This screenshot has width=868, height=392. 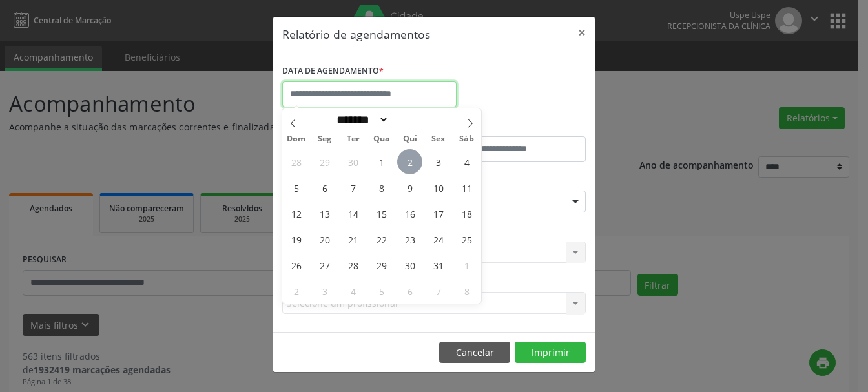 What do you see at coordinates (353, 213) in the screenshot?
I see `span: Outubro 14, 2025` at bounding box center [353, 213].